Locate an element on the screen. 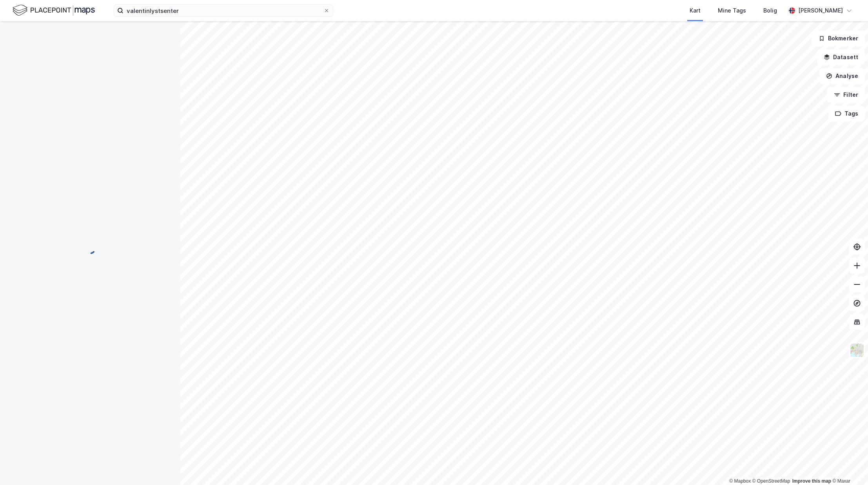 The width and height of the screenshot is (868, 485). div: Mine Tags is located at coordinates (732, 11).